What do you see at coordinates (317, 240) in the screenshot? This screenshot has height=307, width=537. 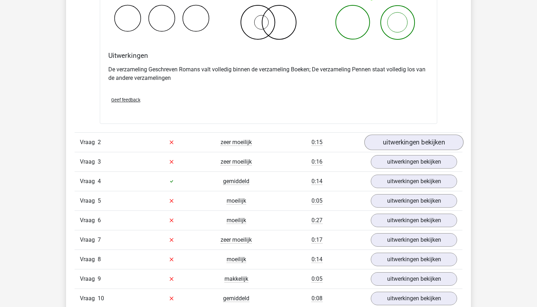 I see `span: 0:17` at bounding box center [317, 240].